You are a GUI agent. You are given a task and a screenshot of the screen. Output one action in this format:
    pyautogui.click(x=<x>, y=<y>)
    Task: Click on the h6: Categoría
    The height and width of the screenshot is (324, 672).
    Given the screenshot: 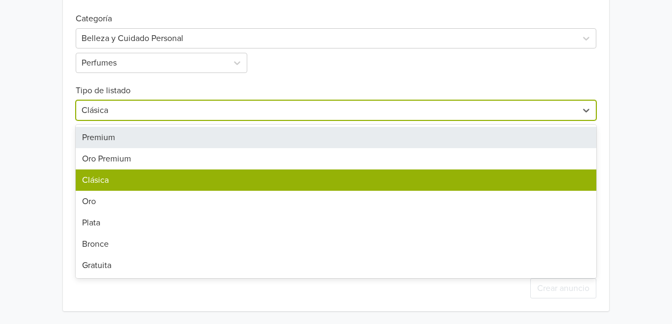 What is the action you would take?
    pyautogui.click(x=336, y=12)
    